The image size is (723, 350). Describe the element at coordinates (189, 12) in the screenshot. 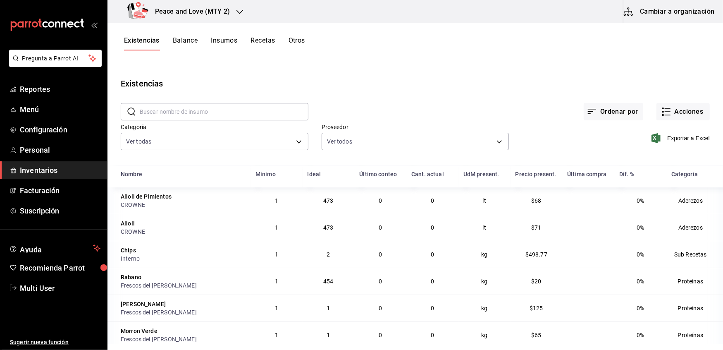

I see `h3: Peace and Love (MTY 2)` at that location.